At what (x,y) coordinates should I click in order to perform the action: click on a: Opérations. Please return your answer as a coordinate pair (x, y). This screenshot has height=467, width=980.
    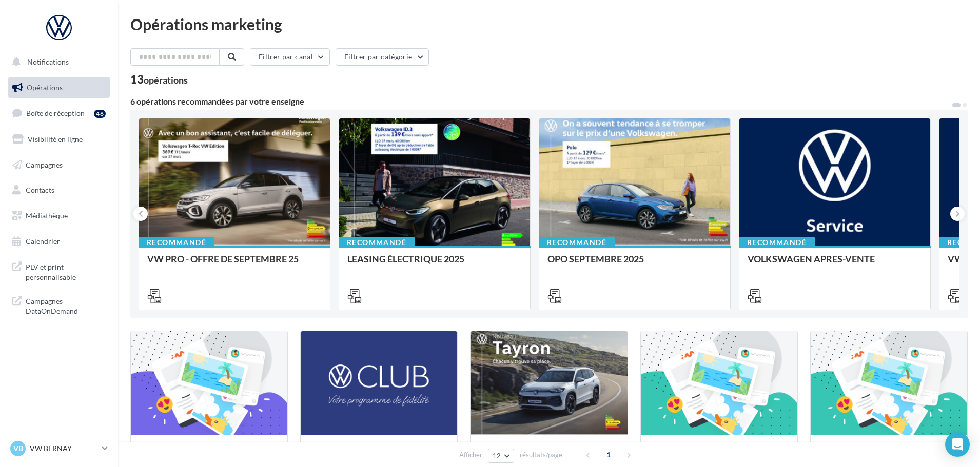
    Looking at the image, I should click on (59, 88).